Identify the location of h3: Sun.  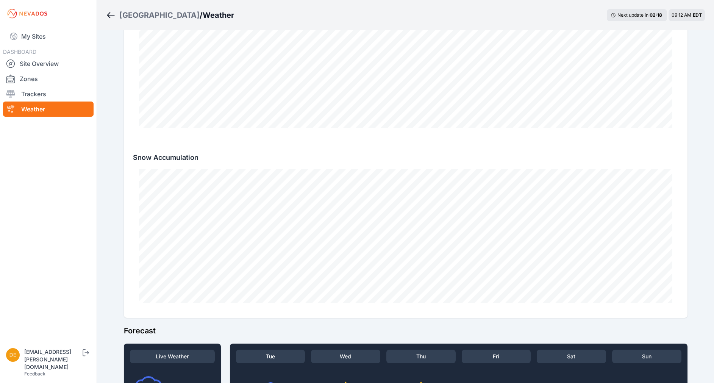
(646, 356).